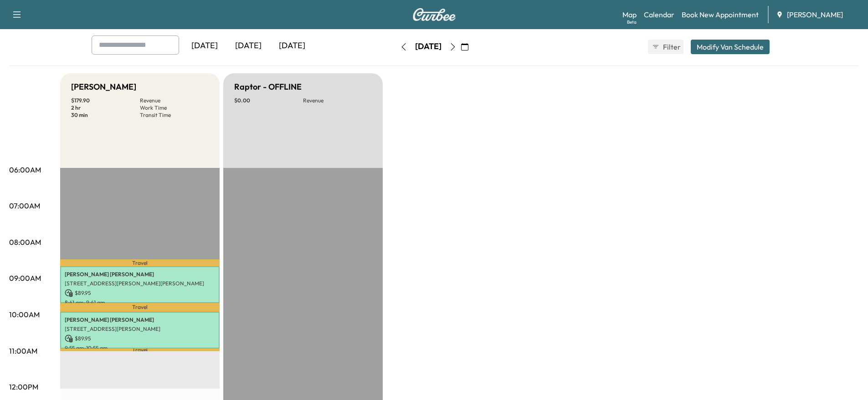 The height and width of the screenshot is (400, 868). I want to click on img: Curbee Logo, so click(434, 14).